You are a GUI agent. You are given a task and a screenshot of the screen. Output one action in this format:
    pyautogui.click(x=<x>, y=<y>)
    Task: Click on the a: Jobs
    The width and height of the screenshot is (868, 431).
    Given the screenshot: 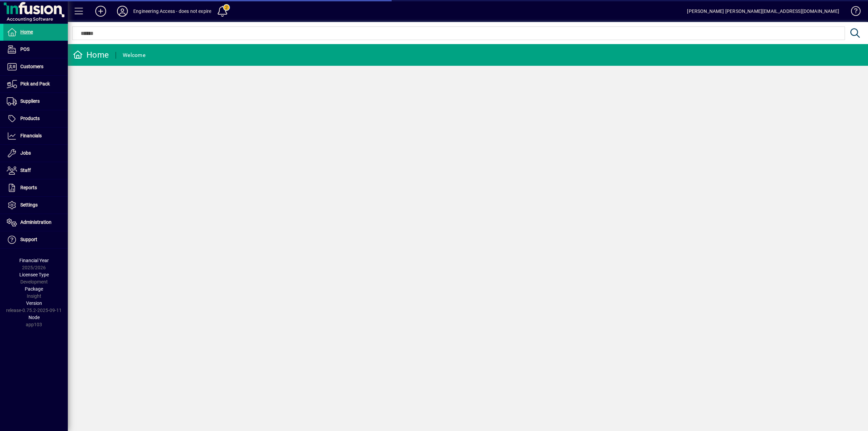 What is the action you would take?
    pyautogui.click(x=36, y=153)
    